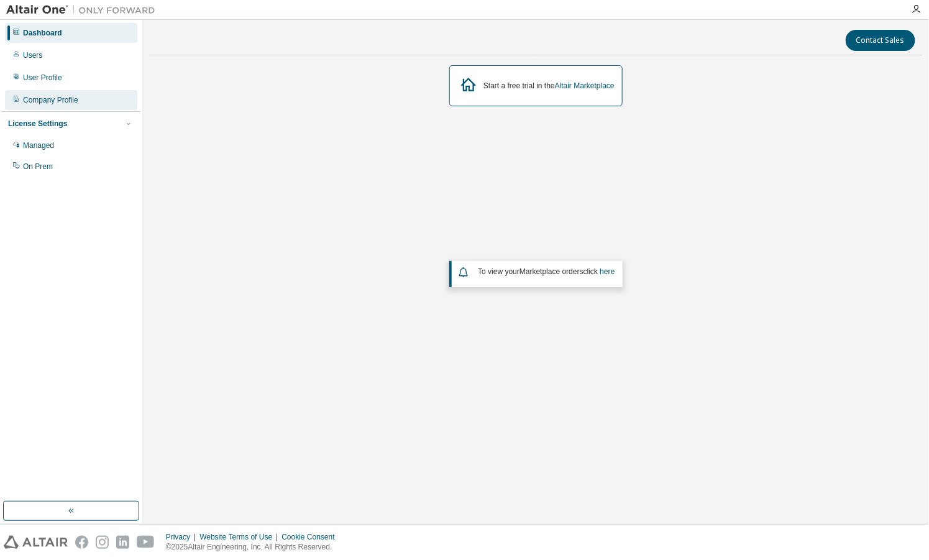 This screenshot has width=929, height=560. Describe the element at coordinates (607, 271) in the screenshot. I see `a: here` at that location.